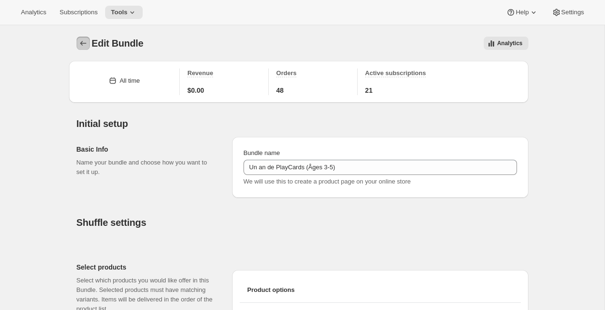  I want to click on p: Name your bundle and choose how you want to set it up., so click(147, 167).